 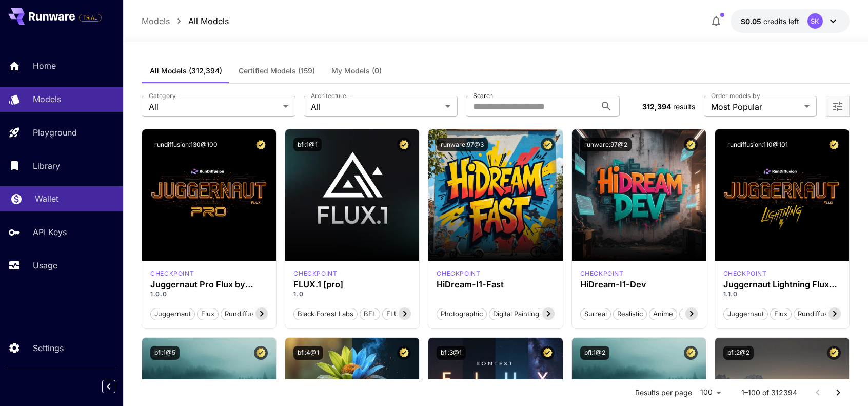 I want to click on button: bfl:1@5, so click(x=165, y=353).